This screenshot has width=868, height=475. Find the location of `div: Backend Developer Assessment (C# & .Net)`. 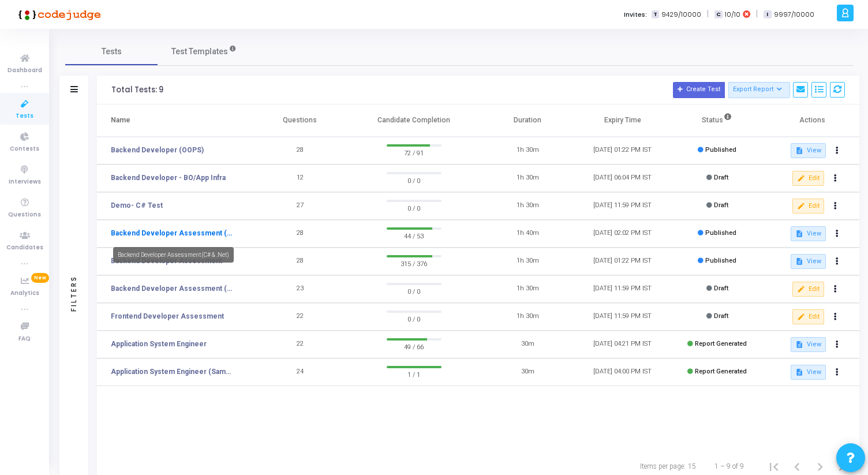

div: Backend Developer Assessment (C# & .Net) is located at coordinates (173, 255).